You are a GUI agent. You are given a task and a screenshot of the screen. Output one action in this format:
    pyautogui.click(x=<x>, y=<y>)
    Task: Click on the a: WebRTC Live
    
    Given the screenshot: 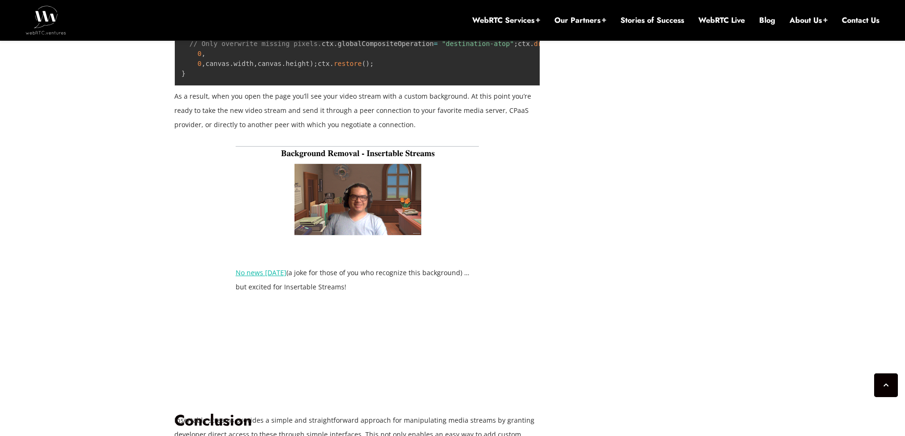 What is the action you would take?
    pyautogui.click(x=721, y=20)
    